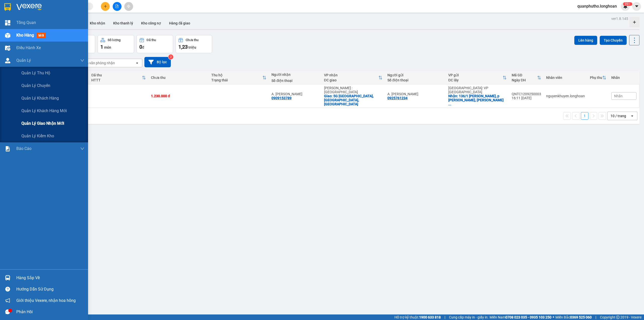 Image resolution: width=644 pixels, height=320 pixels. What do you see at coordinates (351, 80) in the screenshot?
I see `div: ĐC giao` at bounding box center [351, 80].